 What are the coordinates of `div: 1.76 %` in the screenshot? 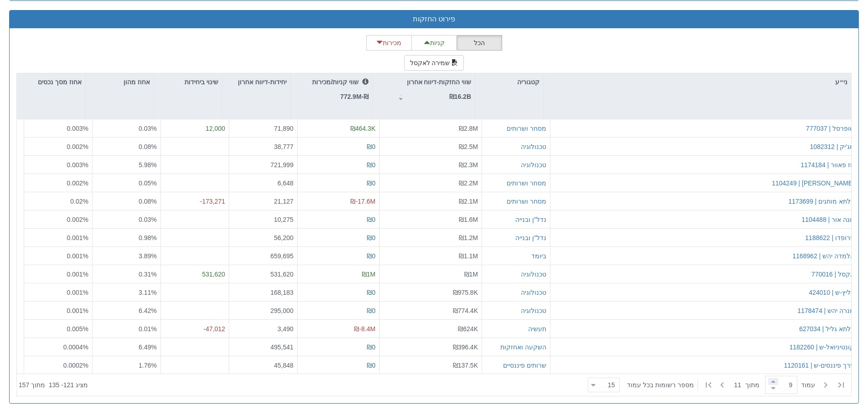 It's located at (126, 365).